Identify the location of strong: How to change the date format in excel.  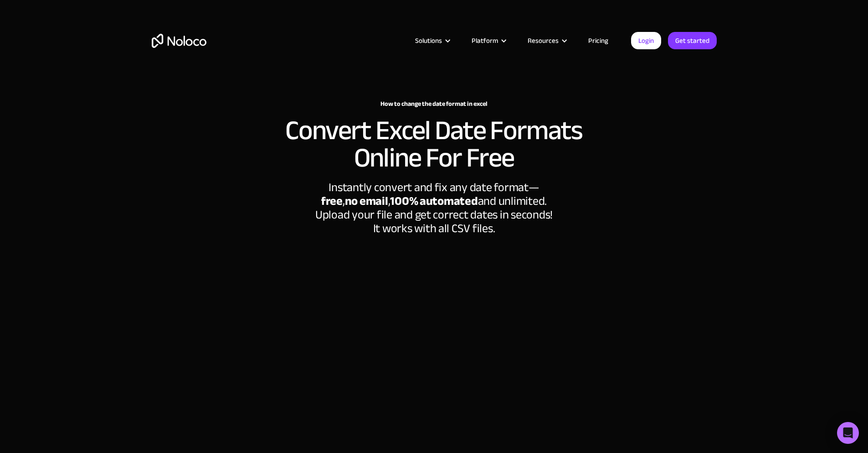
(433, 104).